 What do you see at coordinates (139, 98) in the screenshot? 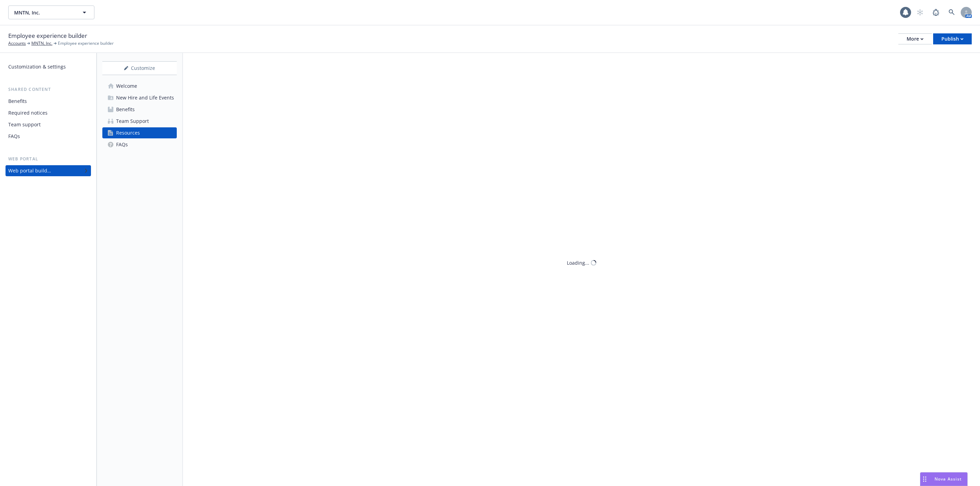
I see `a: New Hire and Life Events` at bounding box center [139, 98].